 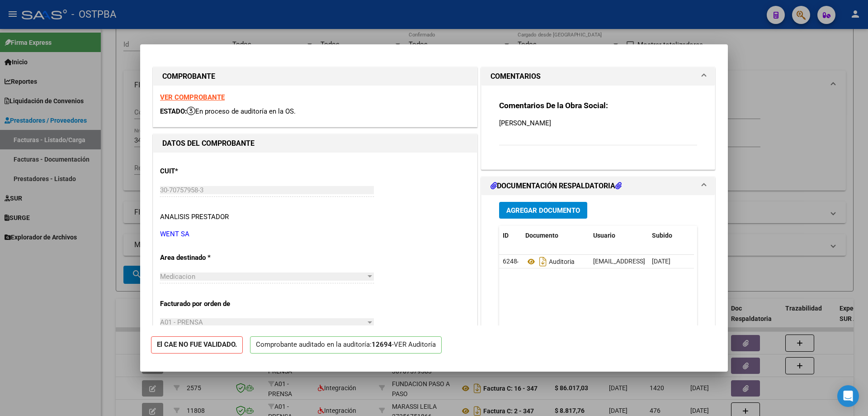 I want to click on span: Medicacion, so click(x=178, y=277).